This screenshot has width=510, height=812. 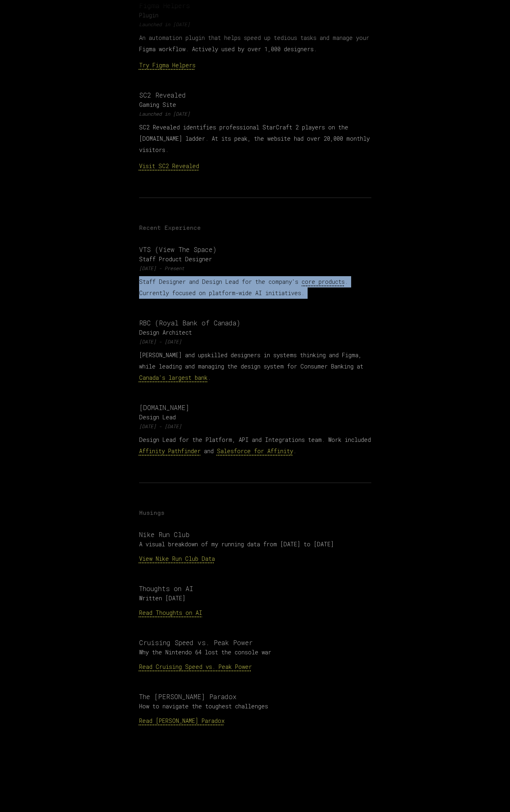 I want to click on p: Staff Designer and Design Lead for the company's . Currently focused on platform-wide AI initiati..., so click(x=255, y=288).